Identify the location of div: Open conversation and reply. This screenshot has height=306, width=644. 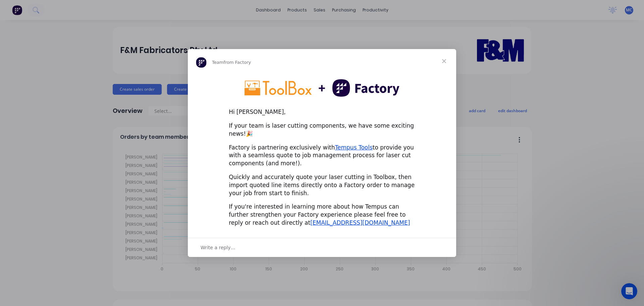
(322, 247).